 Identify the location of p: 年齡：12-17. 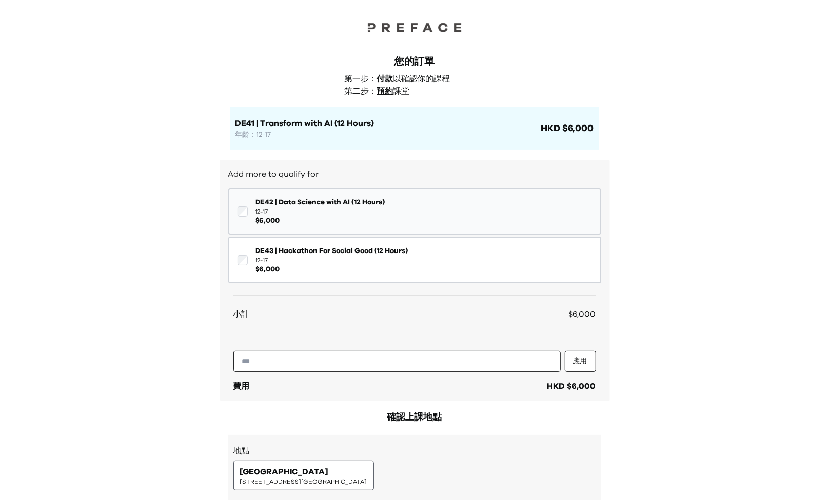
(387, 135).